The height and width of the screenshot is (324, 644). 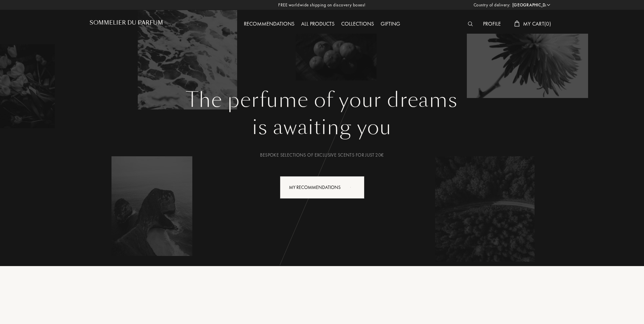 What do you see at coordinates (318, 24) in the screenshot?
I see `a: All products` at bounding box center [318, 24].